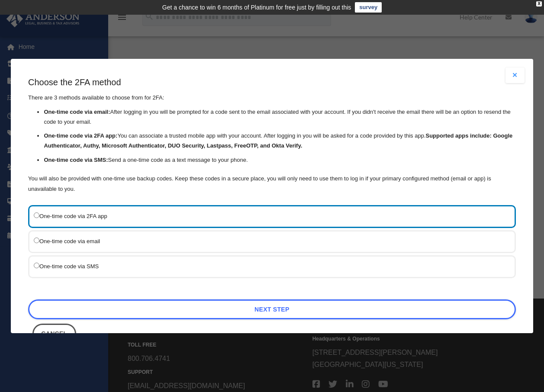 This screenshot has height=392, width=544. I want to click on label: One-time code via SMS, so click(267, 266).